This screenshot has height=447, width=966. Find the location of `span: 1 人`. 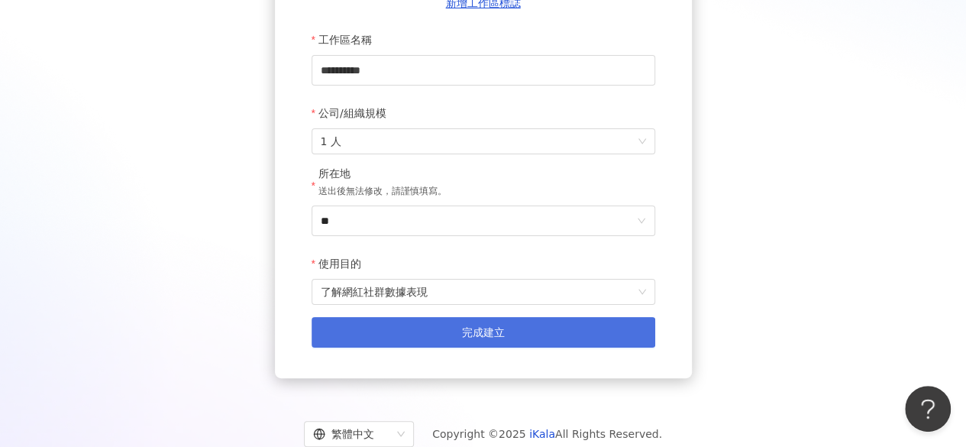

span: 1 人 is located at coordinates (483, 141).